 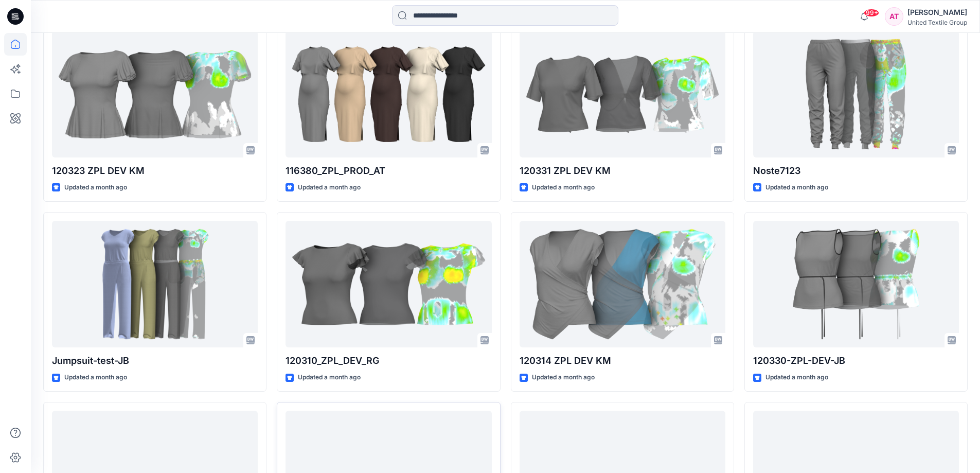 I want to click on a: 120323 ZPL DEV KM, so click(x=154, y=94).